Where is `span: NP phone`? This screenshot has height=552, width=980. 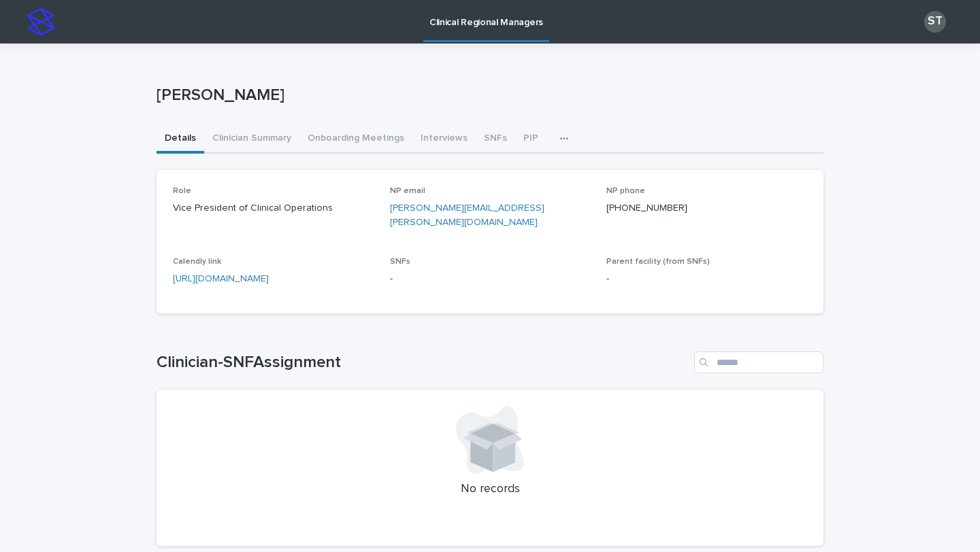
span: NP phone is located at coordinates (625, 192).